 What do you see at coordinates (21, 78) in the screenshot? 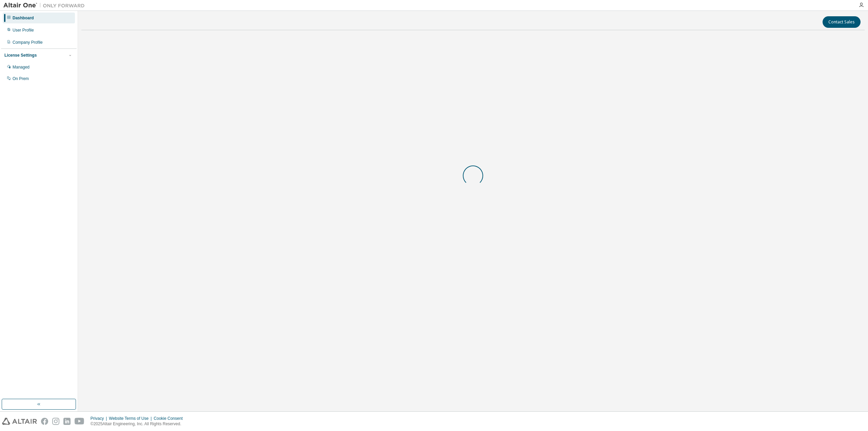
I see `div: On Prem` at bounding box center [21, 78].